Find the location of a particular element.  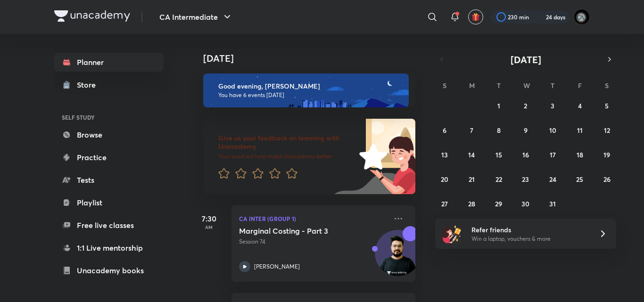

a: Unacademy books is located at coordinates (109, 270).